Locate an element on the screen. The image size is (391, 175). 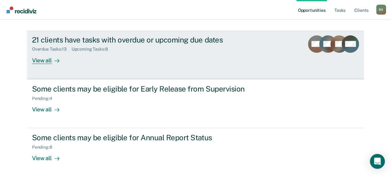
img: Recidiviz is located at coordinates (21, 10).